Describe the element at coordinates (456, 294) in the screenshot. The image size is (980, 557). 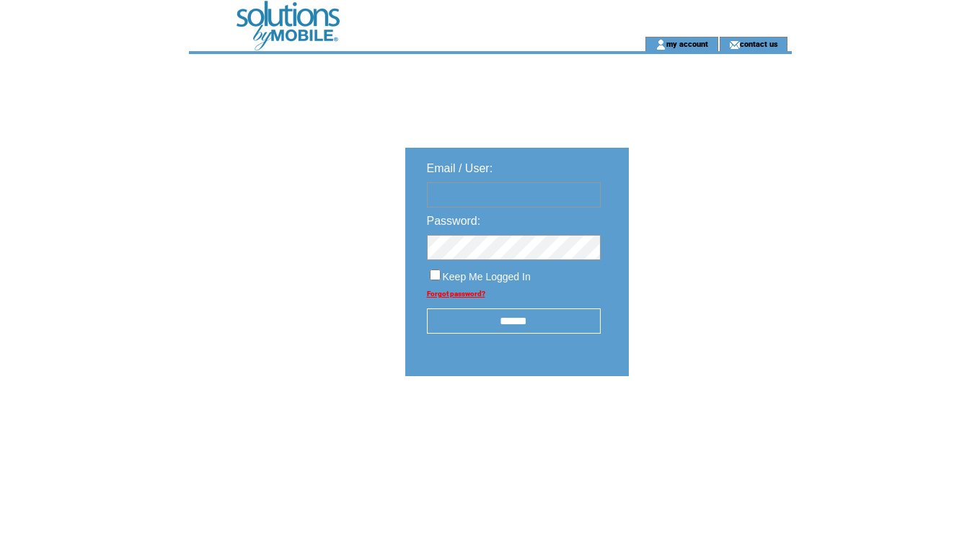
I see `a: Forgot password?` at that location.